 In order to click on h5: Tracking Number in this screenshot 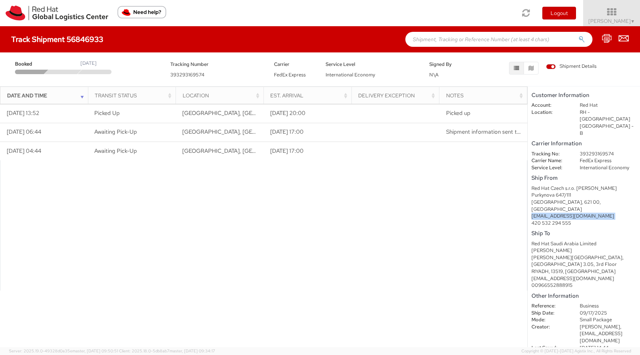, I will do `click(216, 64)`.